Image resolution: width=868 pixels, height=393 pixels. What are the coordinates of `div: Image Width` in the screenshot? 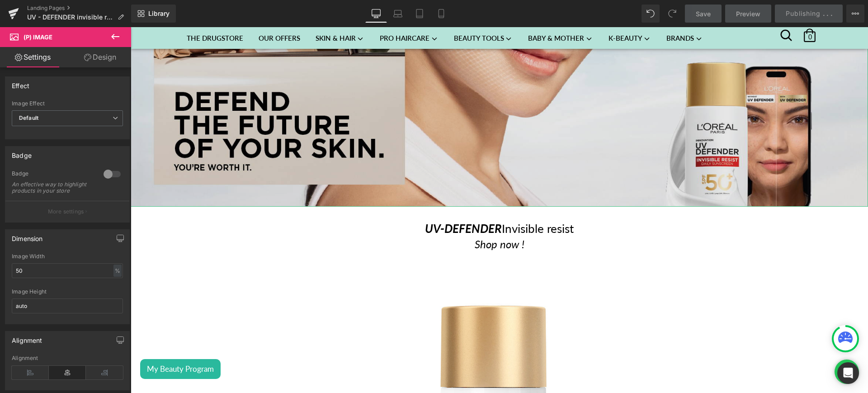 It's located at (67, 256).